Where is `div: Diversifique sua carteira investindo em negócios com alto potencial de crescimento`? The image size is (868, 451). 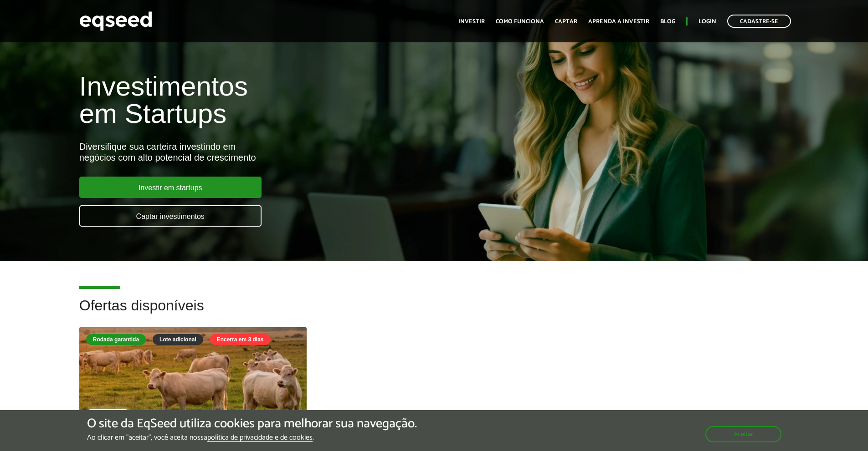
div: Diversifique sua carteira investindo em negócios com alto potencial de crescimento is located at coordinates (289, 152).